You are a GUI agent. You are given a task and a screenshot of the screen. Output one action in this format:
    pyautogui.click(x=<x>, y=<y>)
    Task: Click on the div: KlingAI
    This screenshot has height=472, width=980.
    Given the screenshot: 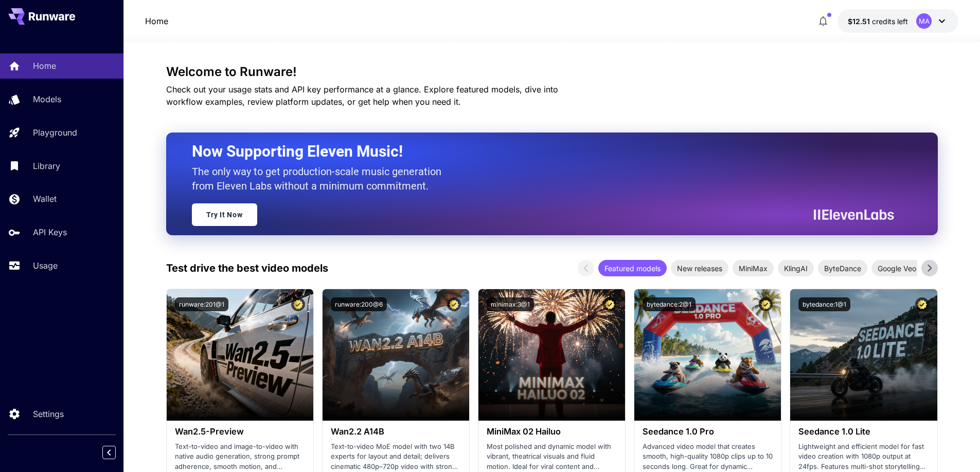 What is the action you would take?
    pyautogui.click(x=796, y=268)
    